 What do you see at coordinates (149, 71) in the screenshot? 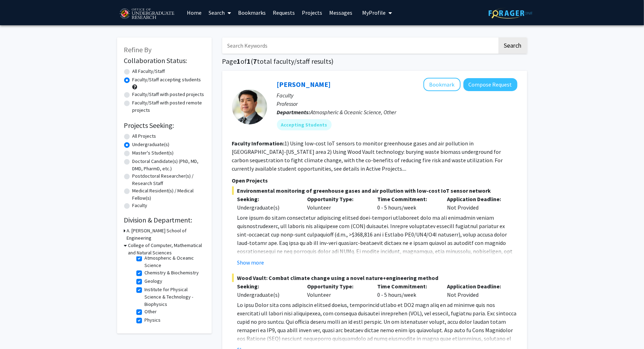
I see `label: All Faculty/Staff` at bounding box center [149, 71].